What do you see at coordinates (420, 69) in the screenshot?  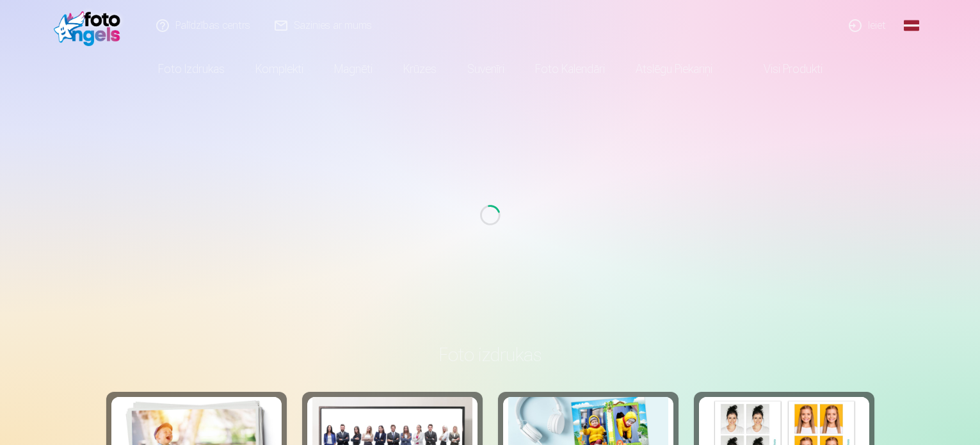 I see `a: Krūzes` at bounding box center [420, 69].